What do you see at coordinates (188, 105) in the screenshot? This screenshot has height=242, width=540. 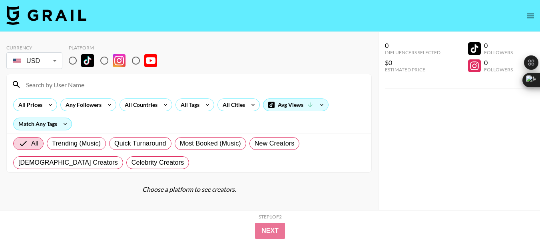 I see `div: All Tags` at bounding box center [188, 105].